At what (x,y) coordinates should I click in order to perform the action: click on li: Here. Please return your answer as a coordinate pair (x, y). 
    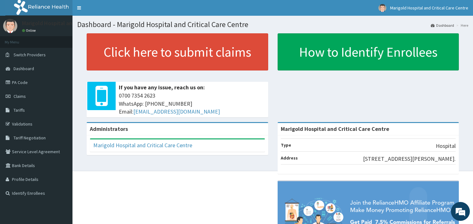
    Looking at the image, I should click on (461, 25).